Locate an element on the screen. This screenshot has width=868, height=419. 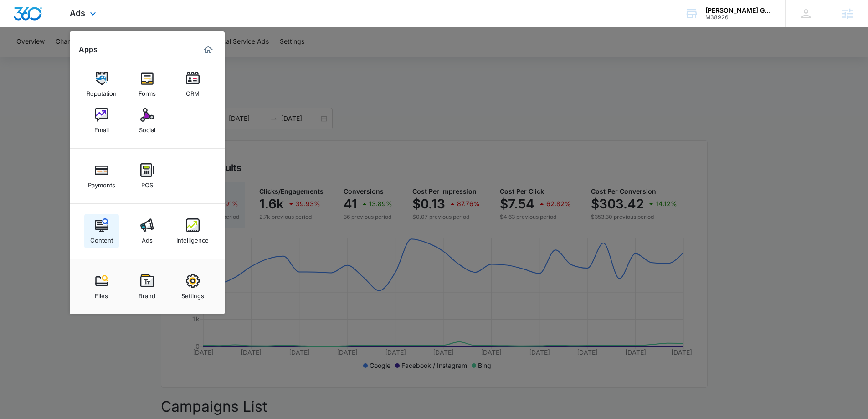
div: Ads is located at coordinates (147, 238).